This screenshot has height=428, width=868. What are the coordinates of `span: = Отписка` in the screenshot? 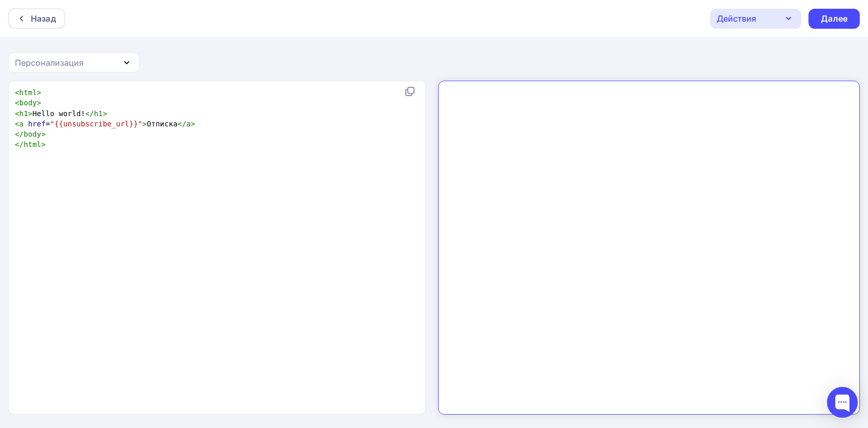 It's located at (105, 124).